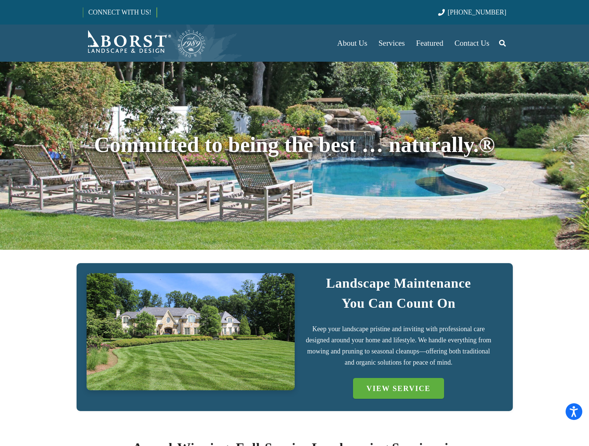  Describe the element at coordinates (191, 331) in the screenshot. I see `a: IMG_7723 (1)` at that location.